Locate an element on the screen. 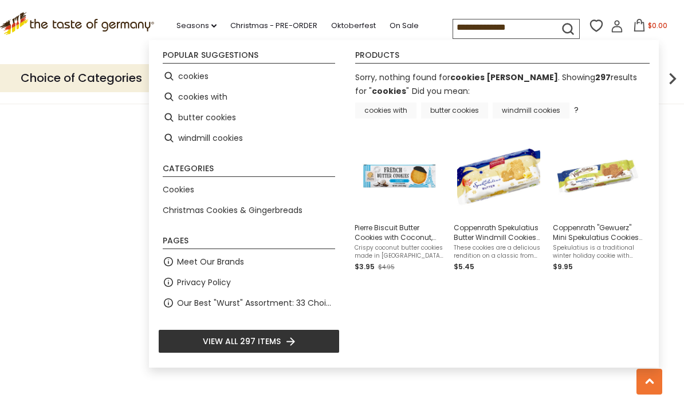 This screenshot has height=410, width=684. li: Categories is located at coordinates (249, 171).